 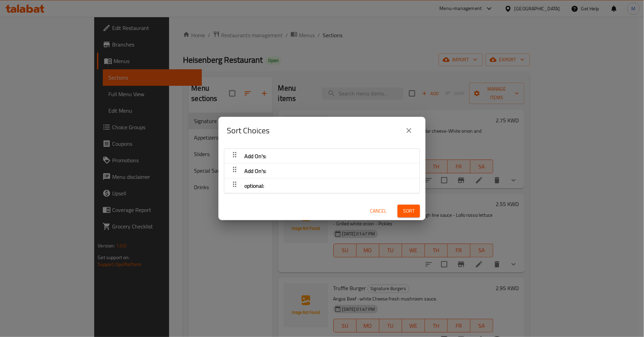 I want to click on button: close, so click(x=408, y=131).